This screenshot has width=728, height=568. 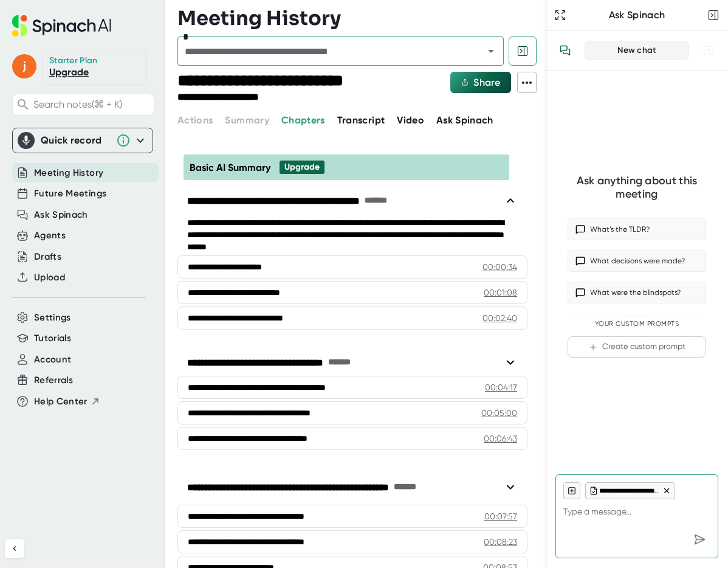 I want to click on button: Referrals, so click(x=54, y=380).